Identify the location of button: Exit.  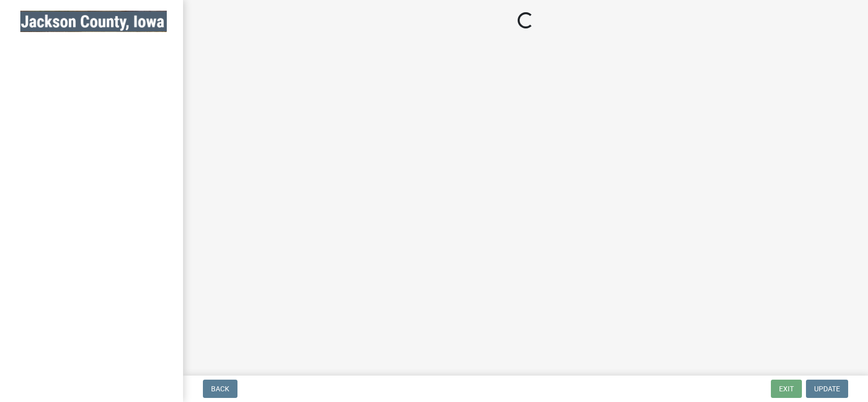
(786, 389).